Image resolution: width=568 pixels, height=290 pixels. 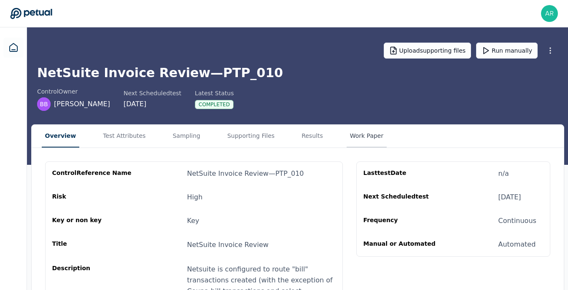 What do you see at coordinates (297, 73) in the screenshot?
I see `h1: NetSuite Invoice Review — PTP_010` at bounding box center [297, 73].